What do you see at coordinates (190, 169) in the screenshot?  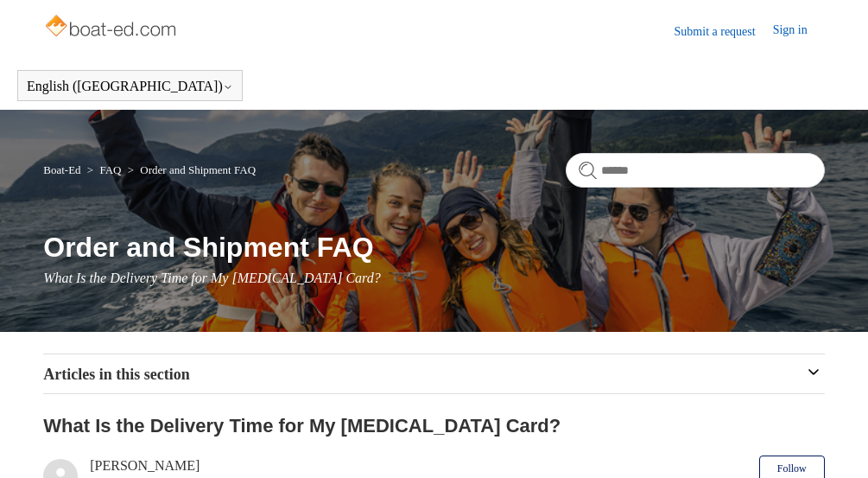 I see `li: Order and Shipment FAQ` at bounding box center [190, 169].